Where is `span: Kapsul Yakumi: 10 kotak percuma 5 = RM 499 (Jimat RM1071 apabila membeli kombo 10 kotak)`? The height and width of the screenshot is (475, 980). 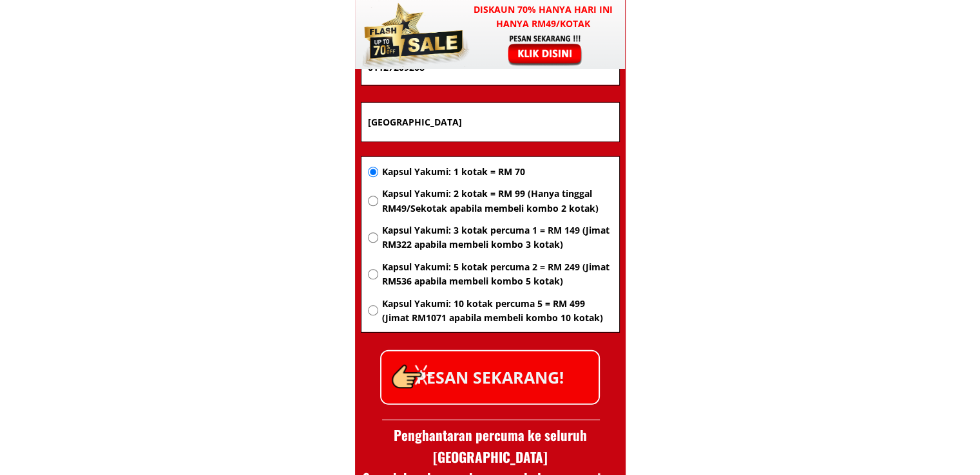 span: Kapsul Yakumi: 10 kotak percuma 5 = RM 499 (Jimat RM1071 apabila membeli kombo 10 kotak) is located at coordinates (497, 311).